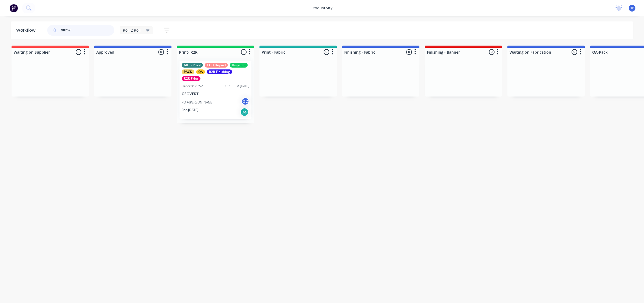 The width and height of the screenshot is (644, 303). Describe the element at coordinates (200, 72) in the screenshot. I see `div: QA` at that location.